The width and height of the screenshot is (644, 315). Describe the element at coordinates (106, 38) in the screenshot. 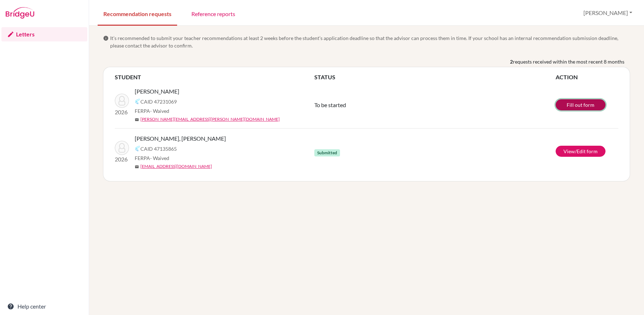

I see `span: info` at that location.